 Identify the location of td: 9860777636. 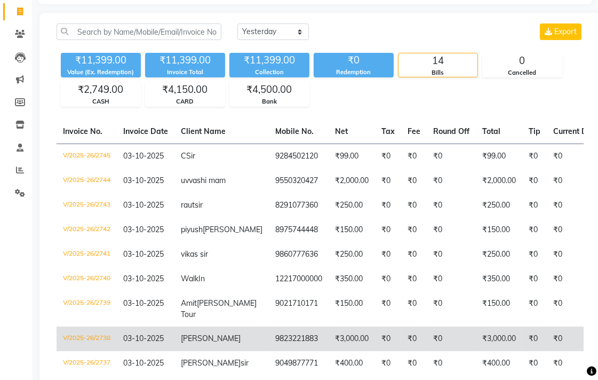
(299, 255).